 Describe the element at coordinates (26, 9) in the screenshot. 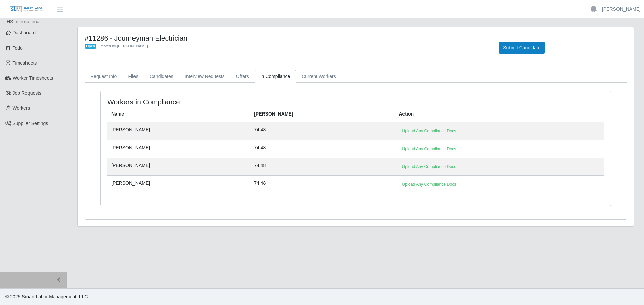

I see `img: SLM Logo` at that location.